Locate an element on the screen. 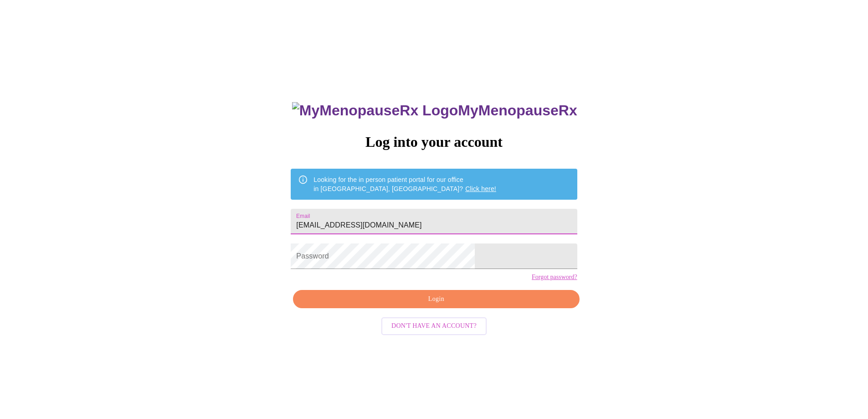 Image resolution: width=868 pixels, height=419 pixels. h3: Log into your account is located at coordinates (434, 142).